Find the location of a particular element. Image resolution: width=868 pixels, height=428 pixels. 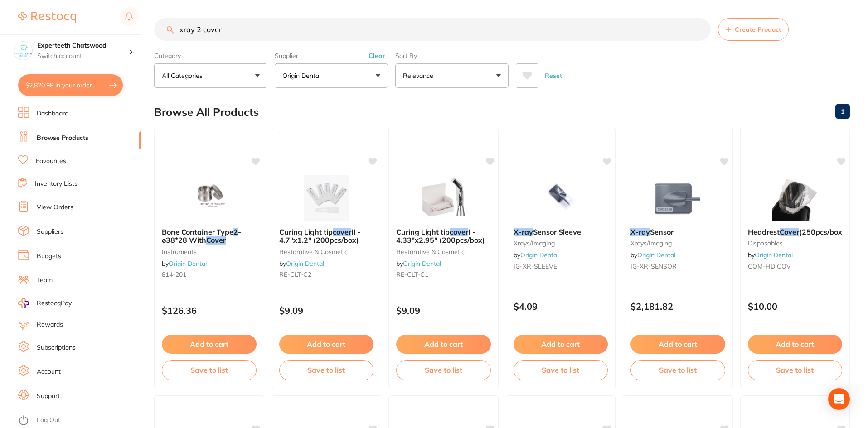

a: Rewards is located at coordinates (50, 325).